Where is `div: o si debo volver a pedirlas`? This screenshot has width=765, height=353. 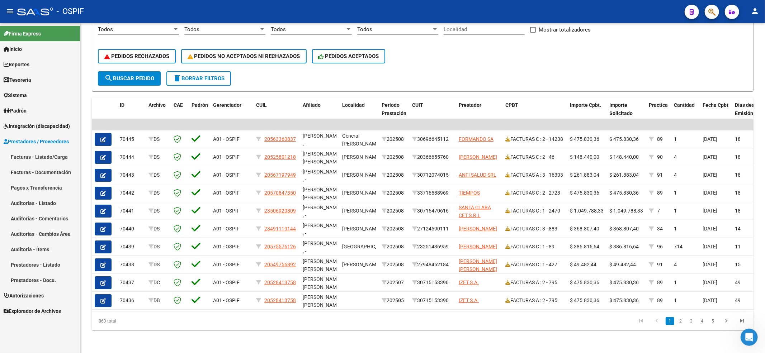 div: o si debo volver a pedirlas is located at coordinates (99, 79).